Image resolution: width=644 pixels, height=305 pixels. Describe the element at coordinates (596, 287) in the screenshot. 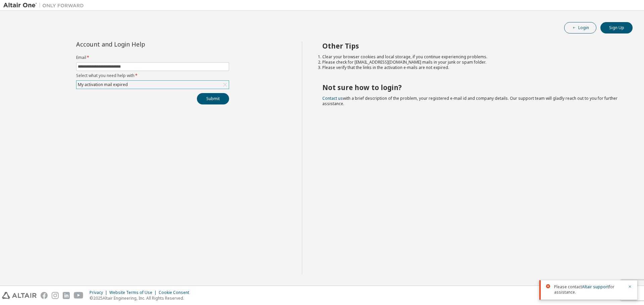

I see `a: Altair support` at that location.